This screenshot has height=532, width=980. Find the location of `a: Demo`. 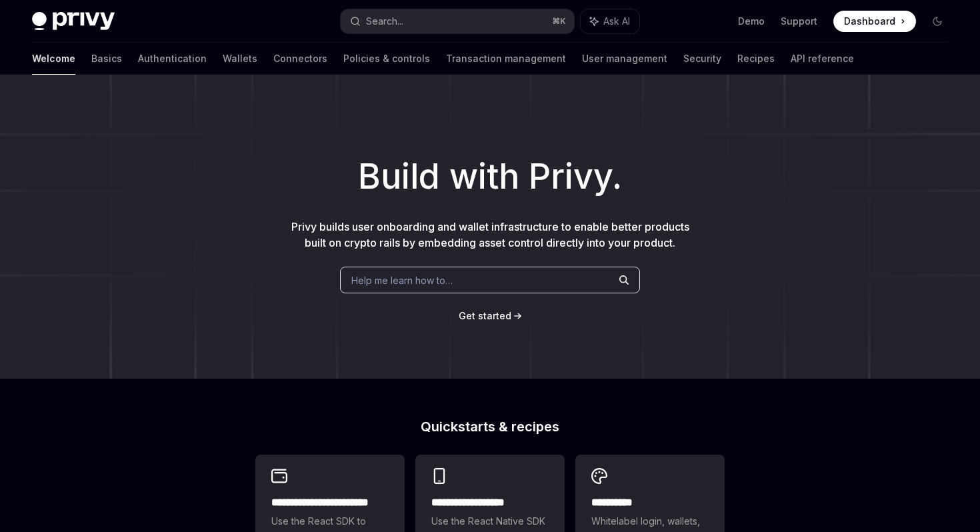

a: Demo is located at coordinates (751, 21).